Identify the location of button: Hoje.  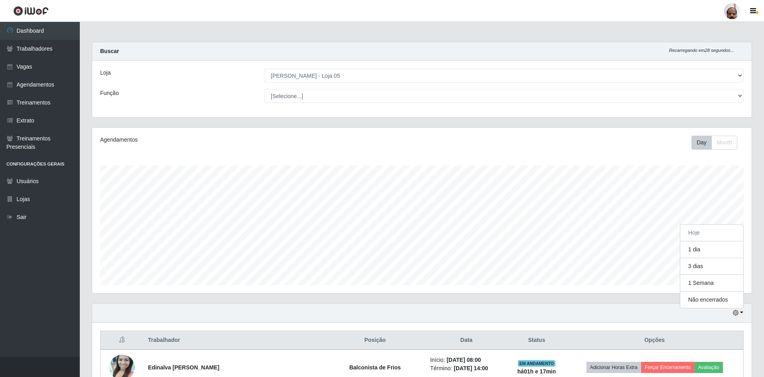
(712, 233).